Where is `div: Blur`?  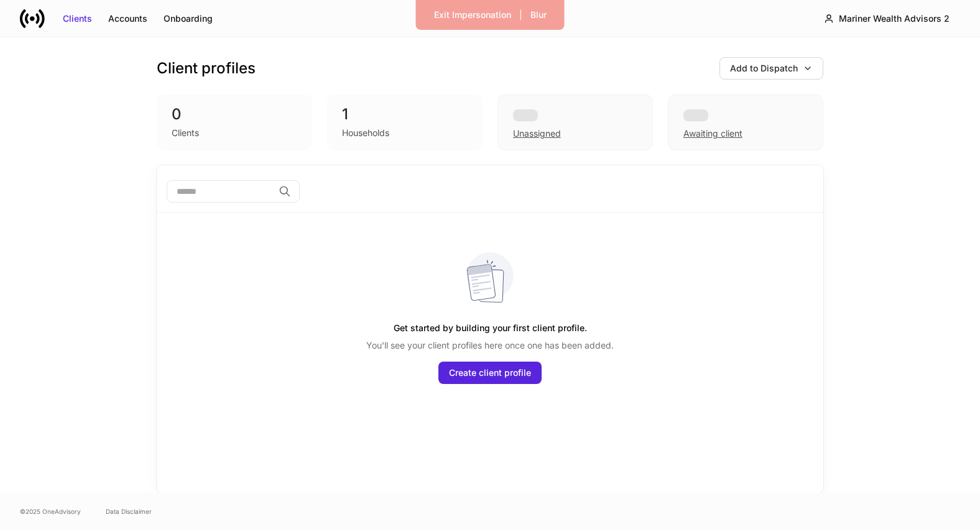
div: Blur is located at coordinates (539, 15).